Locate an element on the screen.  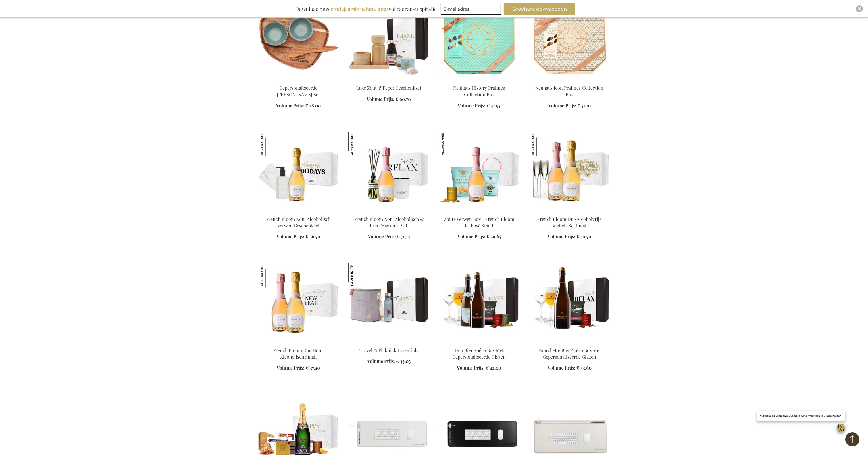
a: Volume Prijs: € 29,65 is located at coordinates (479, 237).